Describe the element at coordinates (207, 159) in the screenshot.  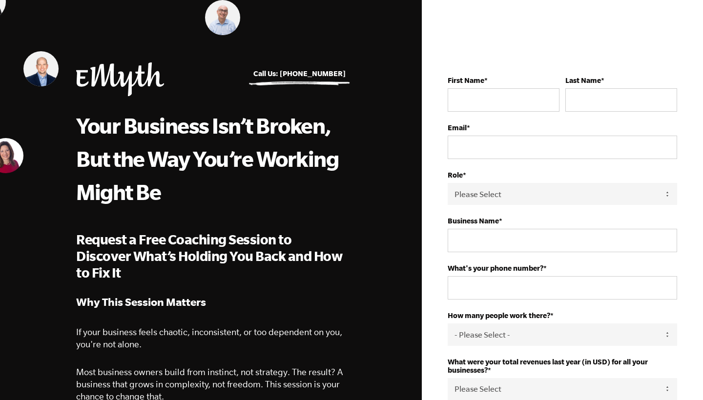
I see `span: Your Business Isn’t Broken, But the Way You’re Working Might Be` at that location.